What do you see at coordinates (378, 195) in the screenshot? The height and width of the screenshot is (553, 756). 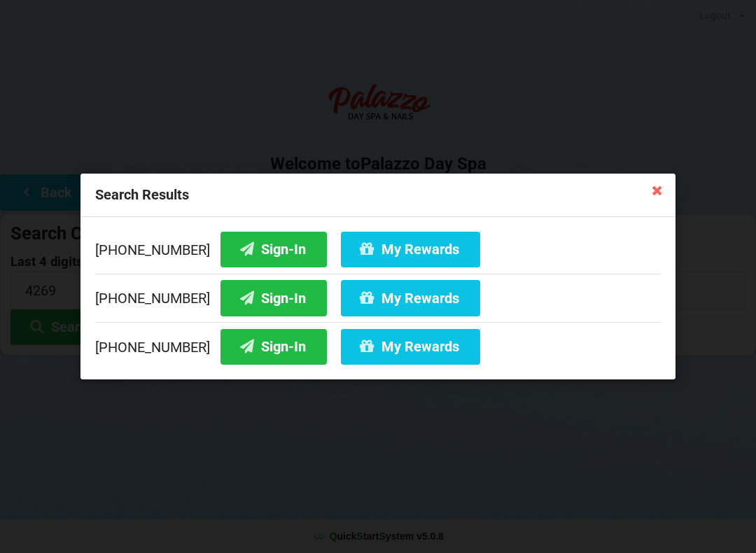 I see `div: Search Results` at bounding box center [378, 195].